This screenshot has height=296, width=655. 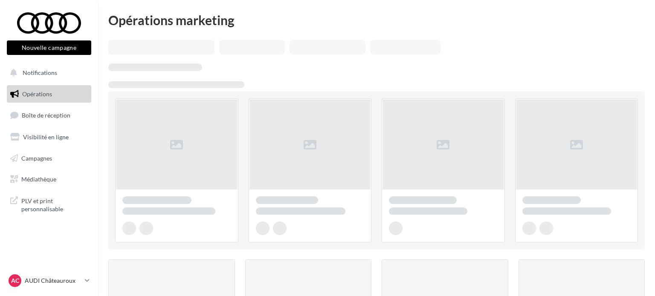 I want to click on span: Médiathèque, so click(x=39, y=179).